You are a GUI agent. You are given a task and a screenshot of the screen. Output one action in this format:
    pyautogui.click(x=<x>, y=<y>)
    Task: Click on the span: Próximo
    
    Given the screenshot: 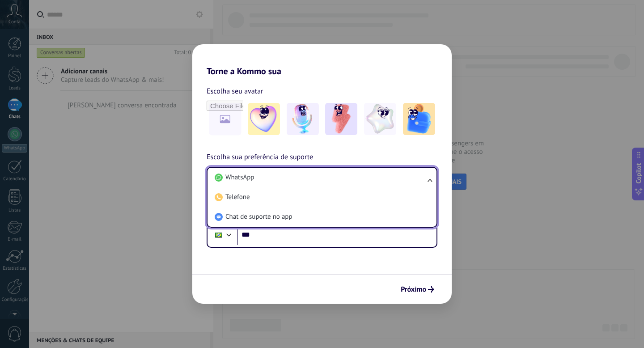 What is the action you would take?
    pyautogui.click(x=413, y=289)
    